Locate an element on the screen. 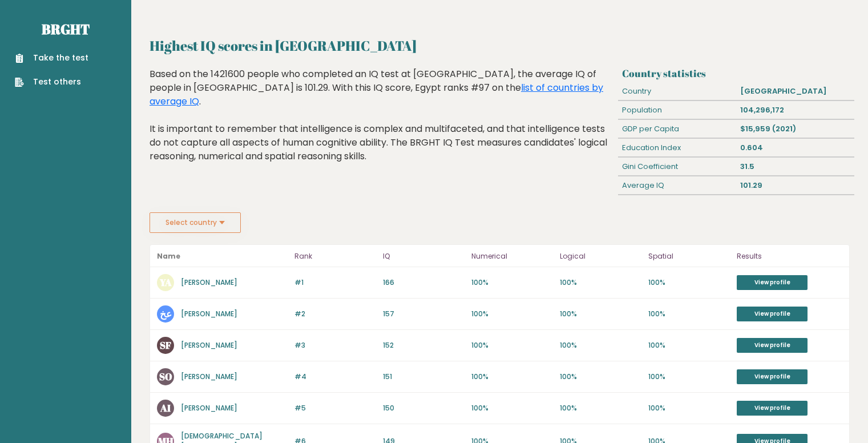 The image size is (868, 443). div: 31.5 is located at coordinates (795, 167).